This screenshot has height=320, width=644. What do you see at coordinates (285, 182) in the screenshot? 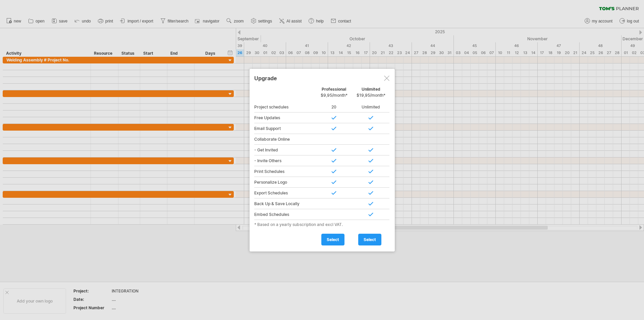
I see `div: Personalize Logo` at bounding box center [285, 182].